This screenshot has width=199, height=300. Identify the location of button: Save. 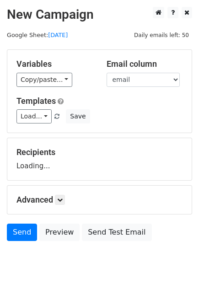
(78, 116).